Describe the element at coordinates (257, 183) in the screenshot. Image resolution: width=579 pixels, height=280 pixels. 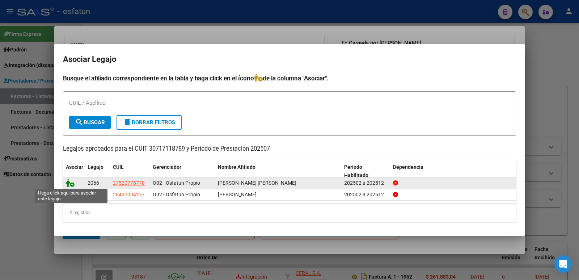
I see `span: ALBORNOZ MARIA NOEMI` at that location.